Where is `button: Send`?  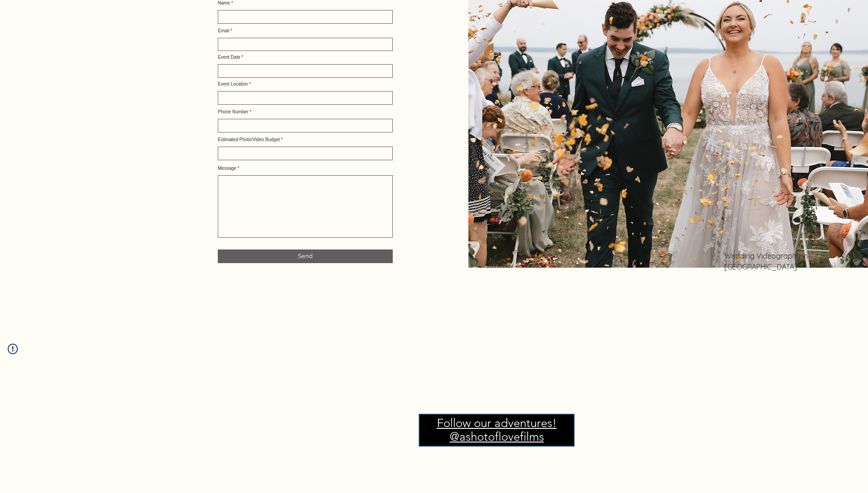
button: Send is located at coordinates (305, 257).